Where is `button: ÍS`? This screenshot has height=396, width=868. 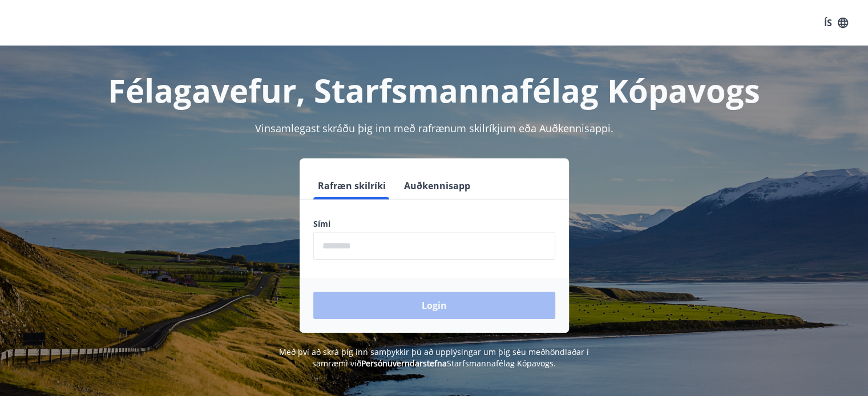
button: ÍS is located at coordinates (836, 23).